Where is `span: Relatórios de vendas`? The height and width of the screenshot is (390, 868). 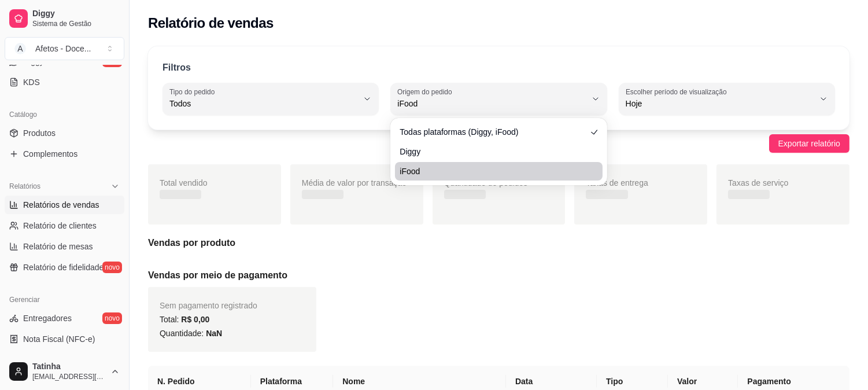
span: Relatórios de vendas is located at coordinates (61, 205).